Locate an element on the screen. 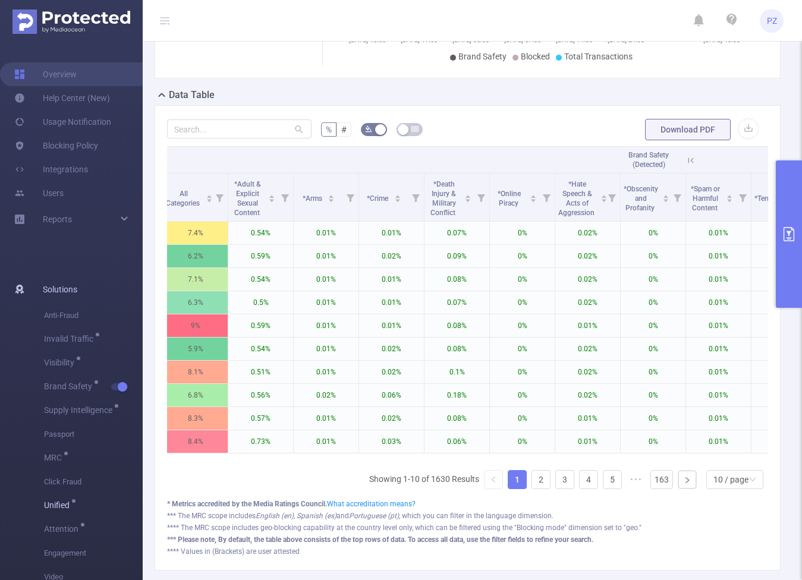 The width and height of the screenshot is (802, 580). a: Help Center (New) is located at coordinates (62, 98).